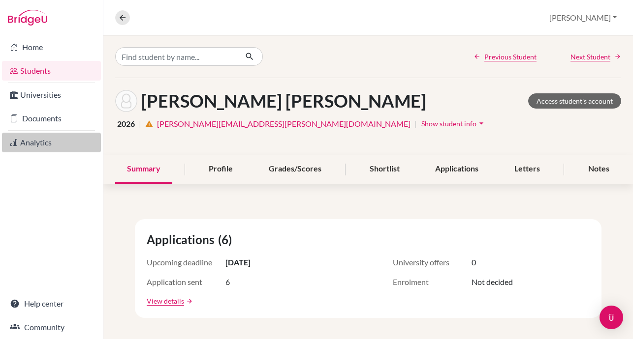 The height and width of the screenshot is (339, 633). What do you see at coordinates (295, 169) in the screenshot?
I see `div: Grades/Scores` at bounding box center [295, 169].